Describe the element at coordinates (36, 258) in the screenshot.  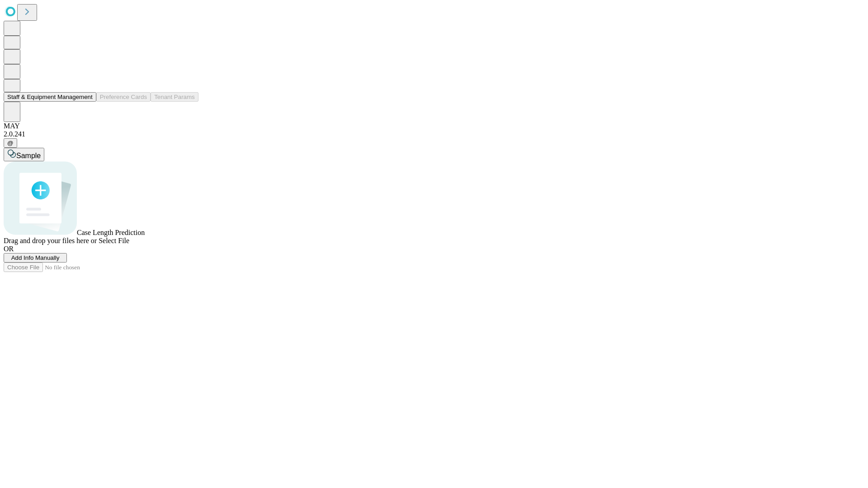
I see `span: Add Info Manually` at that location.